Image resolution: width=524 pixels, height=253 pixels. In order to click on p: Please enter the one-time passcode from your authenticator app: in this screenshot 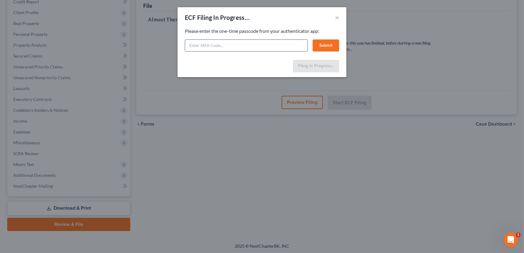, I will do `click(262, 31)`.